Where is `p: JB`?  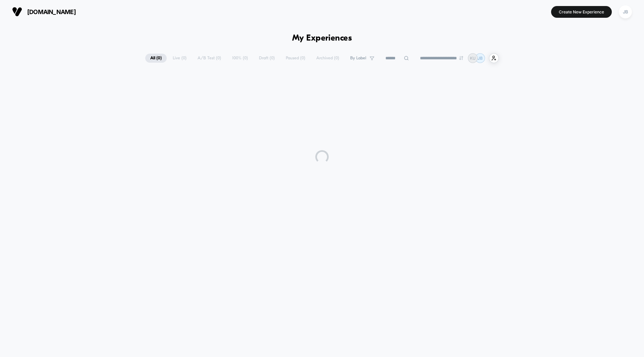 p: JB is located at coordinates (480, 58).